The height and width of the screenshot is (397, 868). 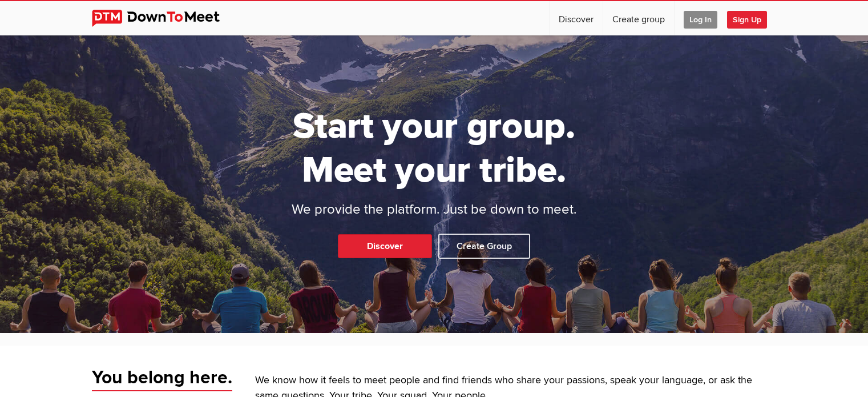 What do you see at coordinates (165, 18) in the screenshot?
I see `img: DownToMeet` at bounding box center [165, 18].